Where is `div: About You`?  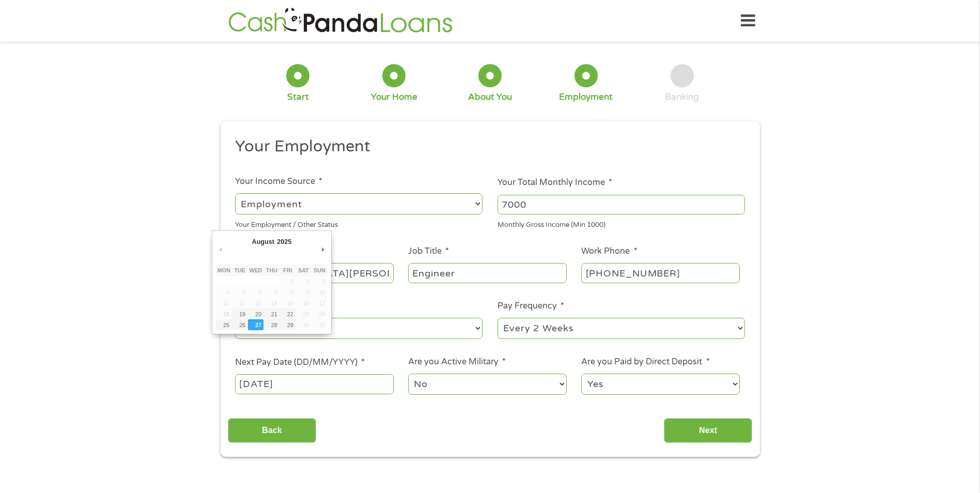 div: About You is located at coordinates (490, 97).